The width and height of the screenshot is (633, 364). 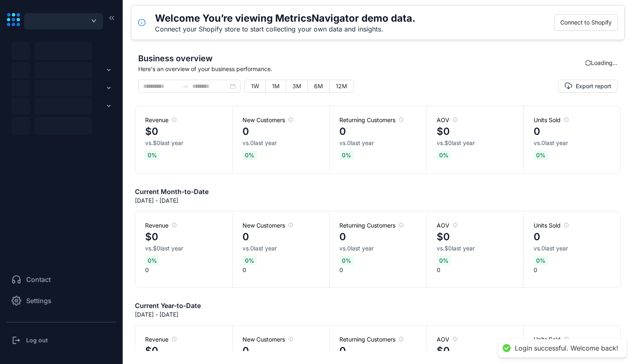 What do you see at coordinates (587, 62) in the screenshot?
I see `span: sync` at bounding box center [587, 62].